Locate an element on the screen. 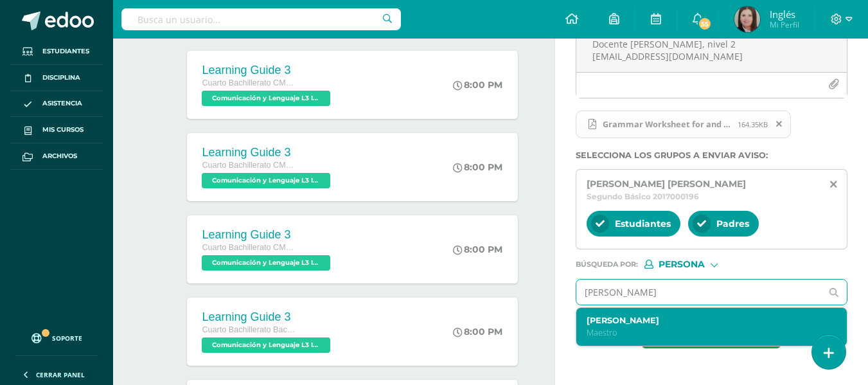 The width and height of the screenshot is (868, 385). span: Remover archivo is located at coordinates (779, 124).